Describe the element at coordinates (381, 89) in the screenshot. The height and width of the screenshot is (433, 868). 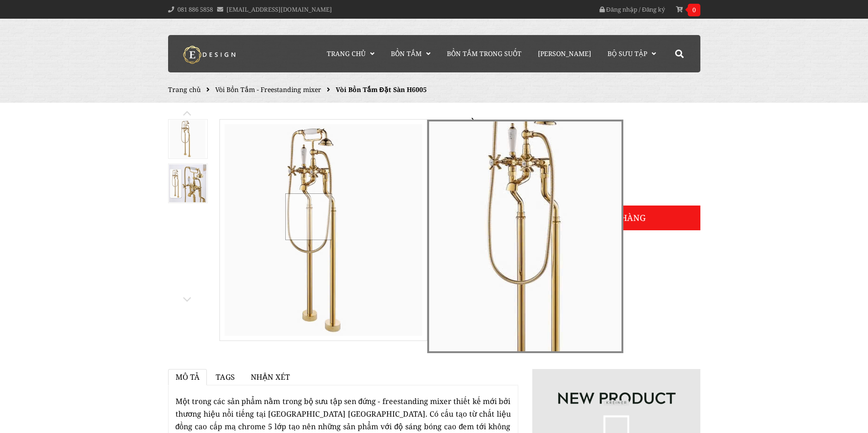
I see `span: Vòi Bồn Tắm Đặt Sàn H6005` at that location.